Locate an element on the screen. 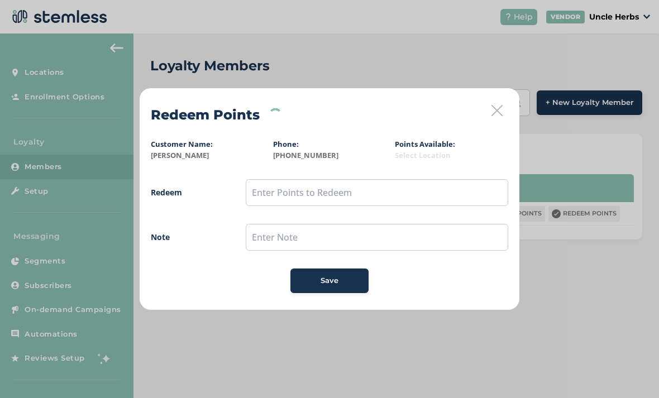 Image resolution: width=659 pixels, height=398 pixels. div: Chat Widget is located at coordinates (631, 371).